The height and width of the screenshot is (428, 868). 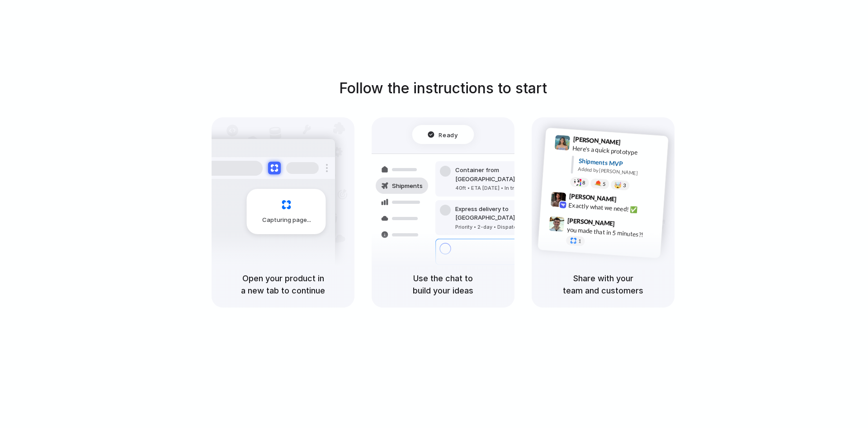 I want to click on div: Exactly what we need! ✅, so click(x=613, y=208).